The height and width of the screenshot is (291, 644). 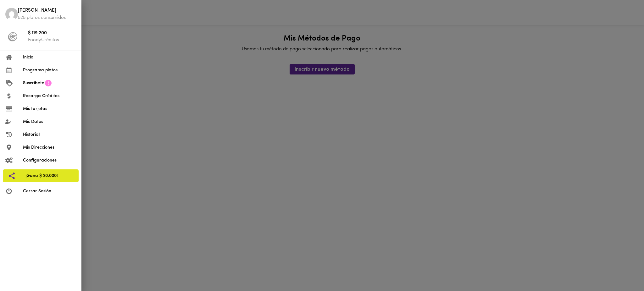 I want to click on span: Programa platos, so click(x=49, y=70).